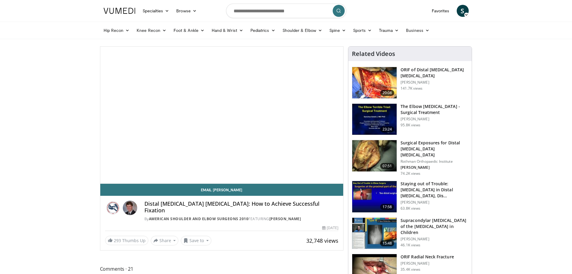 The width and height of the screenshot is (572, 274). What do you see at coordinates (374, 196) in the screenshot?
I see `img: Q2xRg7exoPLTwO8X4xMDoxOjB1O8AjAz_1.150x105_q85_crop-smart_upscale.jpg` at bounding box center [374, 196].